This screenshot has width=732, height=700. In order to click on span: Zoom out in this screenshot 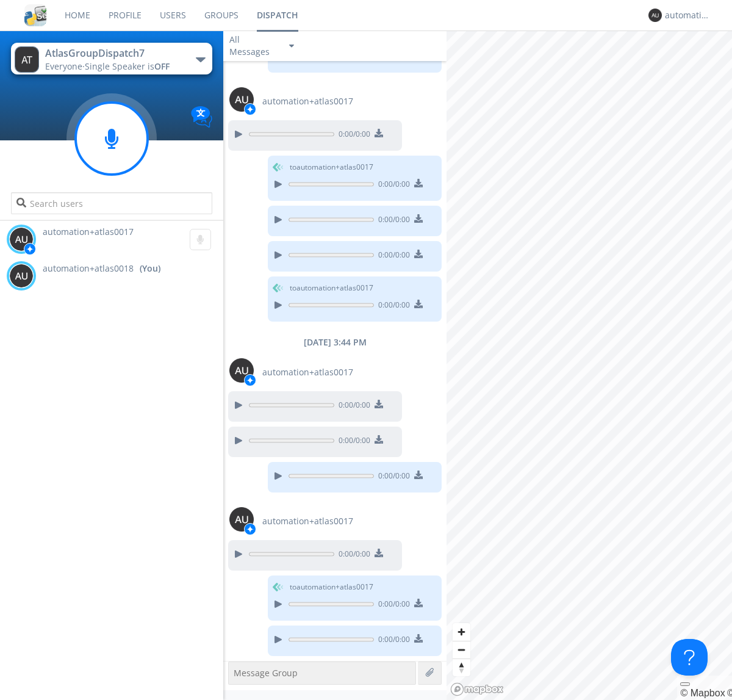, I will do `click(461, 650)`.